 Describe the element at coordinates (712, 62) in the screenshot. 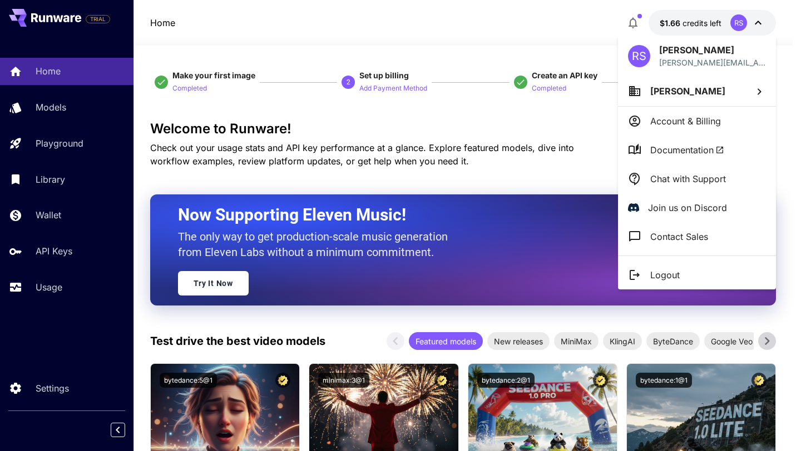

I see `div: rishav@rianinfotech.com` at that location.